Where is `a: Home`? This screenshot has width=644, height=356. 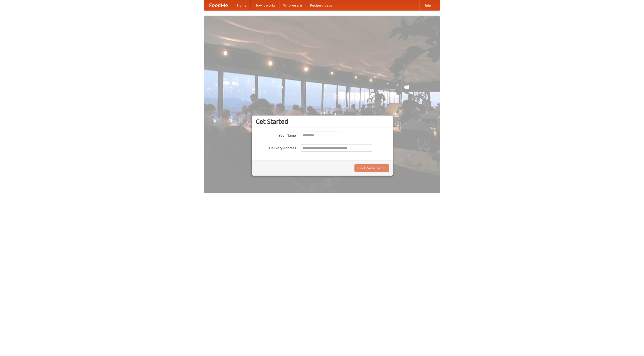
a: Home is located at coordinates (242, 5).